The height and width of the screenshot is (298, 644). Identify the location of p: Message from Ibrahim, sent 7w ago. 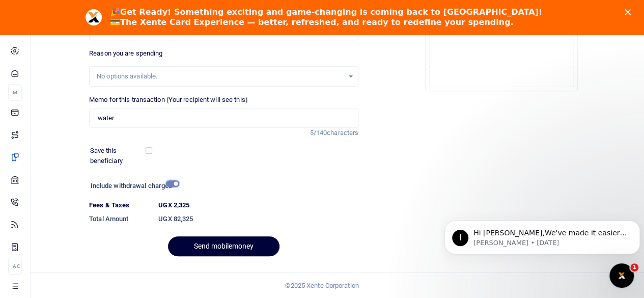
(110, 44).